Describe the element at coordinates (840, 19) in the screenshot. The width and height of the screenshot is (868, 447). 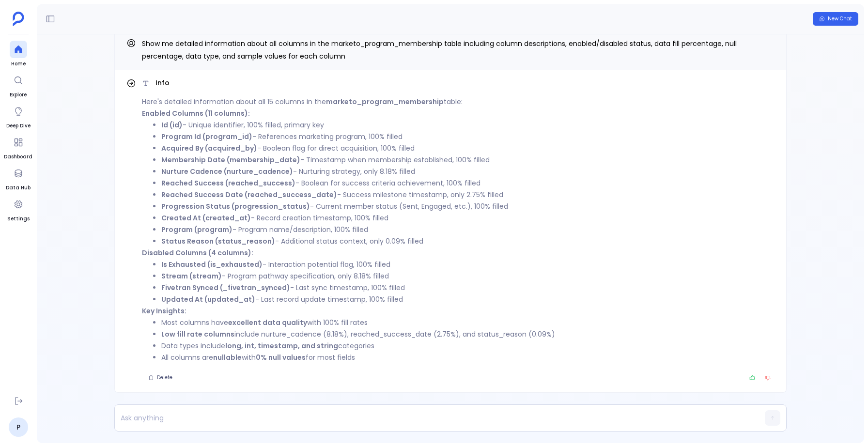
I see `span: New Chat` at that location.